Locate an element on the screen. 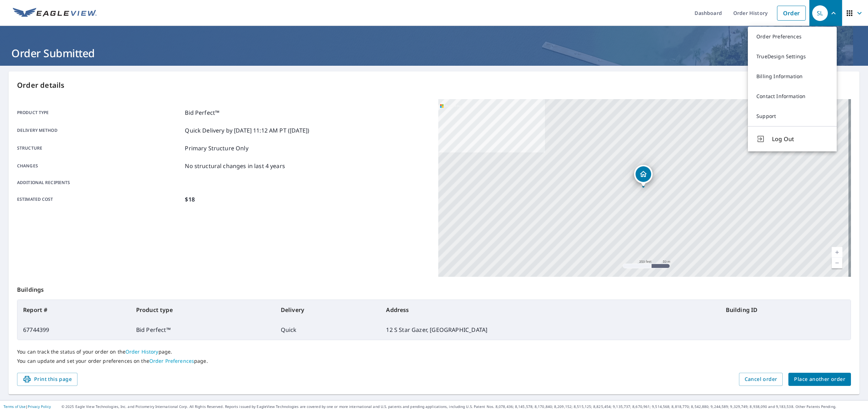 The image size is (868, 409). p: You can track the status of your order on the page. is located at coordinates (434, 352).